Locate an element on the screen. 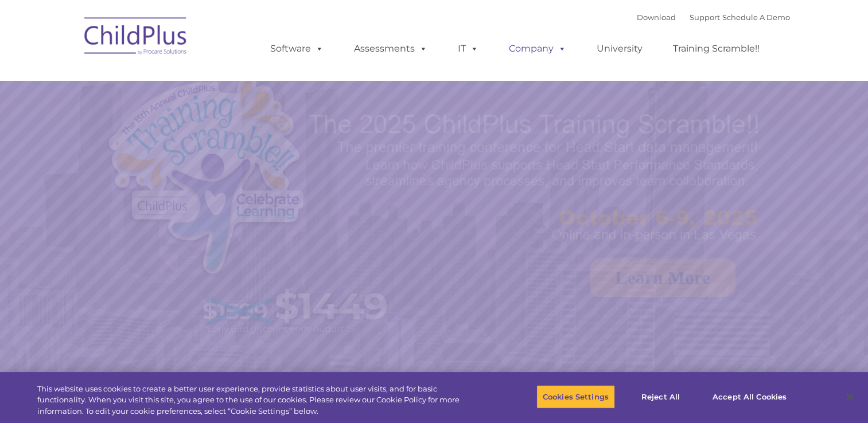 This screenshot has height=423, width=868. button: Cookies Settings is located at coordinates (575, 397).